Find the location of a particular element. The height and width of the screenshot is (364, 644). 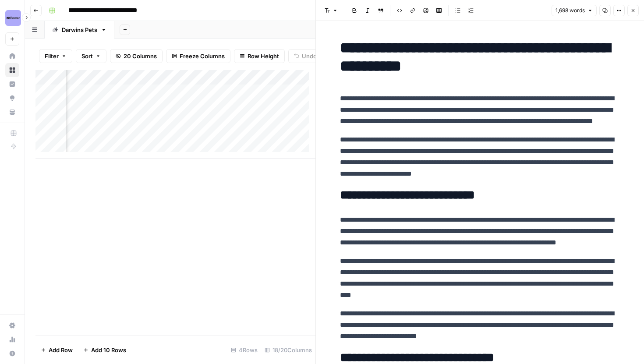

a: Browse is located at coordinates (12, 70).